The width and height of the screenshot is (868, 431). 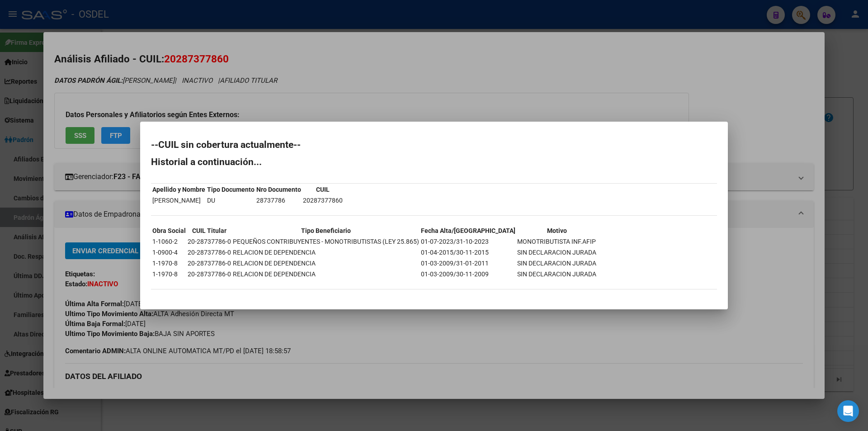 What do you see at coordinates (434, 162) in the screenshot?
I see `h2: Historial a continuación...` at bounding box center [434, 162].